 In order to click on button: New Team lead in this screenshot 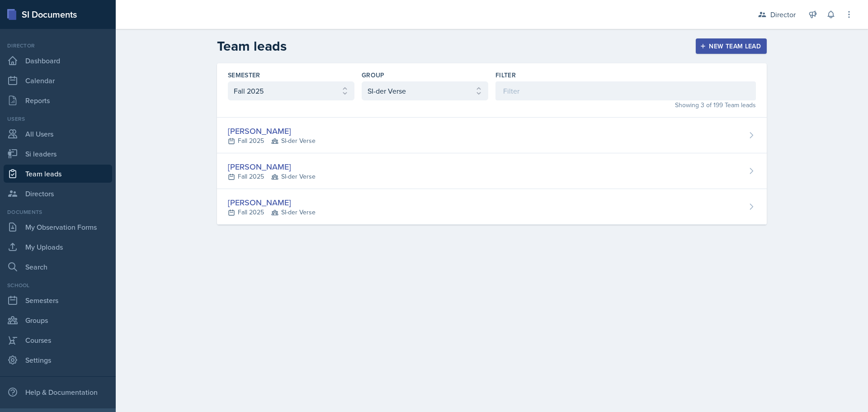, I will do `click(731, 46)`.